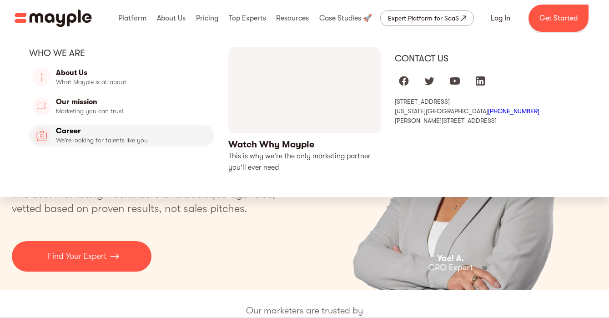 The image size is (609, 318). Describe the element at coordinates (247, 18) in the screenshot. I see `div: Top Experts` at that location.